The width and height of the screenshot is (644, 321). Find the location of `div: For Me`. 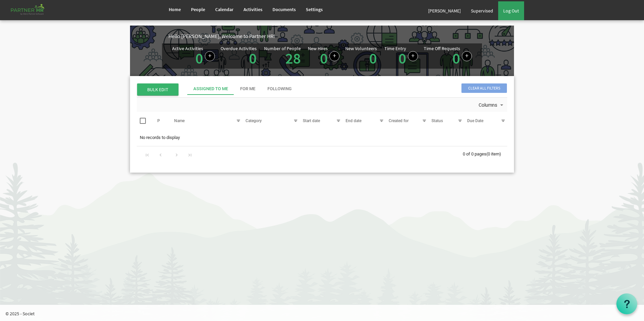

div: For Me is located at coordinates (248, 89).